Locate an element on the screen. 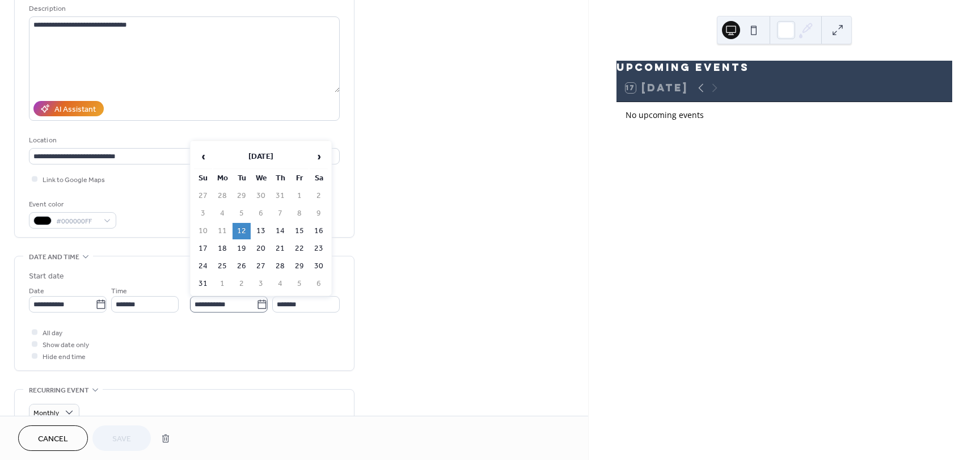 The width and height of the screenshot is (980, 460). div: Location is located at coordinates (183, 140).